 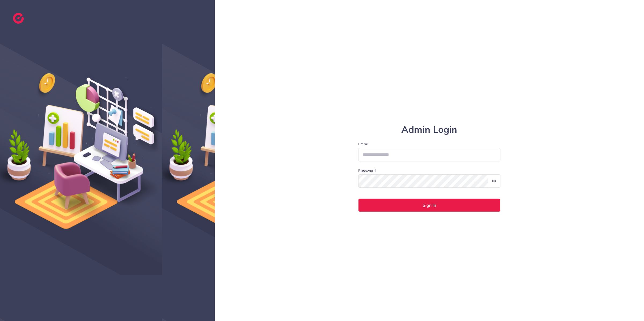 What do you see at coordinates (429, 205) in the screenshot?
I see `button: Sign In` at bounding box center [429, 205].